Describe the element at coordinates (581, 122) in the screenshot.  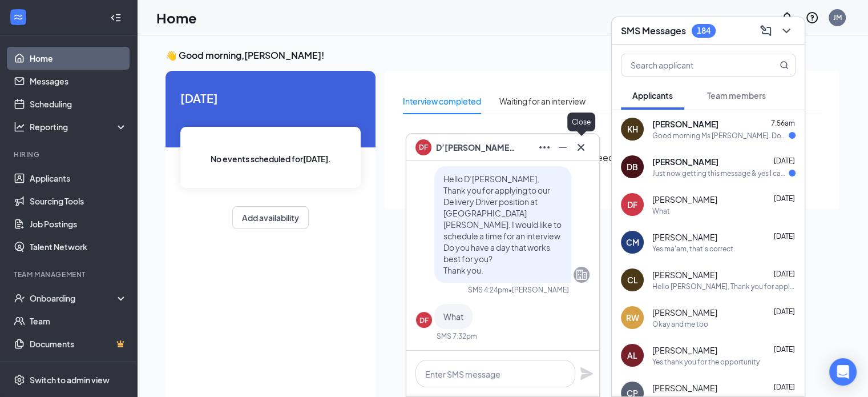
I see `div: Close` at that location.